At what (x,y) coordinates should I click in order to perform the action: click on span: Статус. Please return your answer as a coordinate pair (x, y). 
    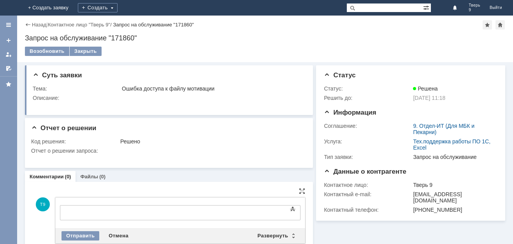
    Looking at the image, I should click on (339, 75).